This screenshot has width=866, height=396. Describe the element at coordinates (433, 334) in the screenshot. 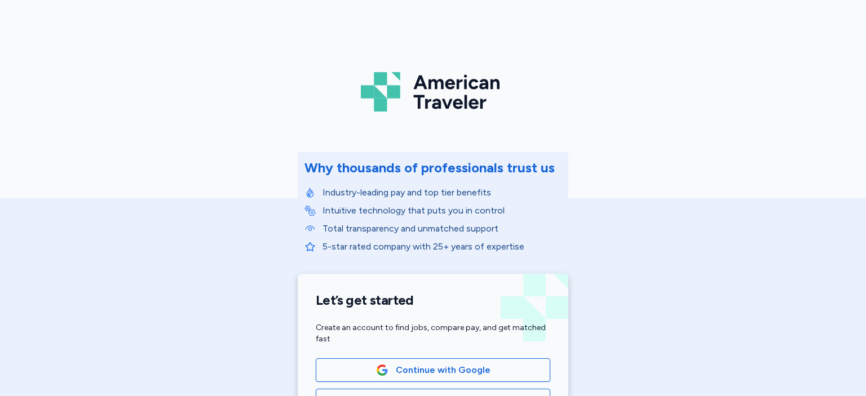

I see `div: Create an account to find jobs, compare pay, and get matched fast` at that location.